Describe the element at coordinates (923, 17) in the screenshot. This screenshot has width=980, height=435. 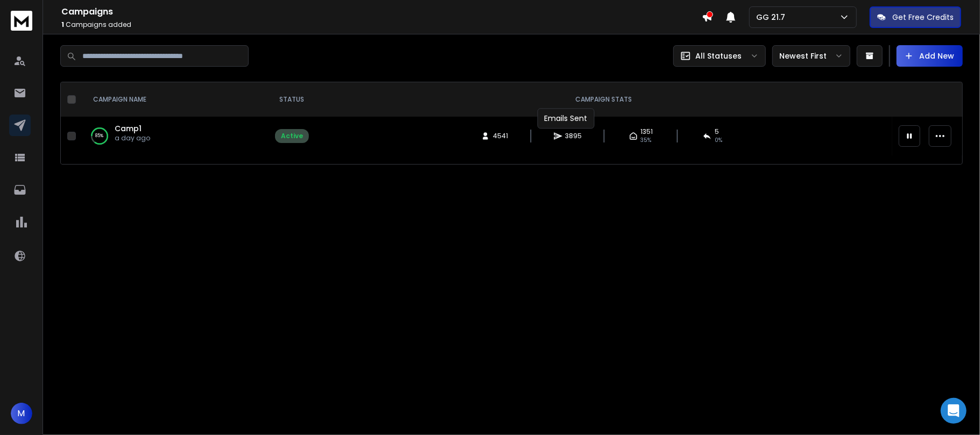
I see `p: Get Free Credits` at that location.